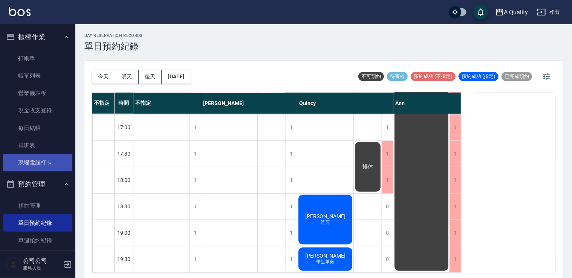  Describe the element at coordinates (124, 259) in the screenshot. I see `div: 19:30` at that location.